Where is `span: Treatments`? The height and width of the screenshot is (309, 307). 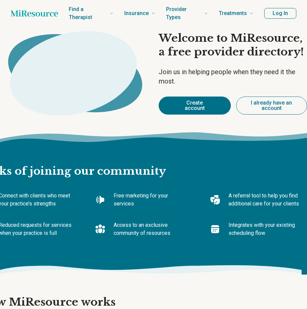
span: Treatments is located at coordinates (233, 13).